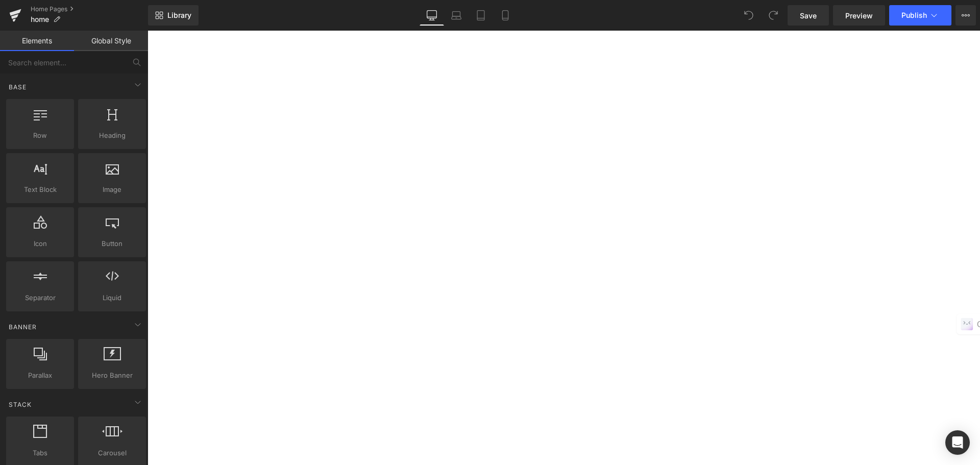 Image resolution: width=980 pixels, height=465 pixels. I want to click on span: Library, so click(180, 16).